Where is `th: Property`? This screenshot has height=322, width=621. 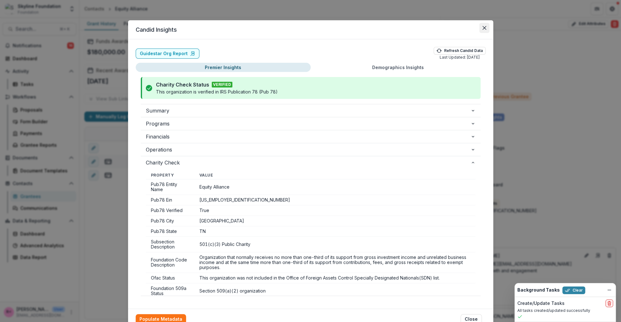 th: Property is located at coordinates (170, 175).